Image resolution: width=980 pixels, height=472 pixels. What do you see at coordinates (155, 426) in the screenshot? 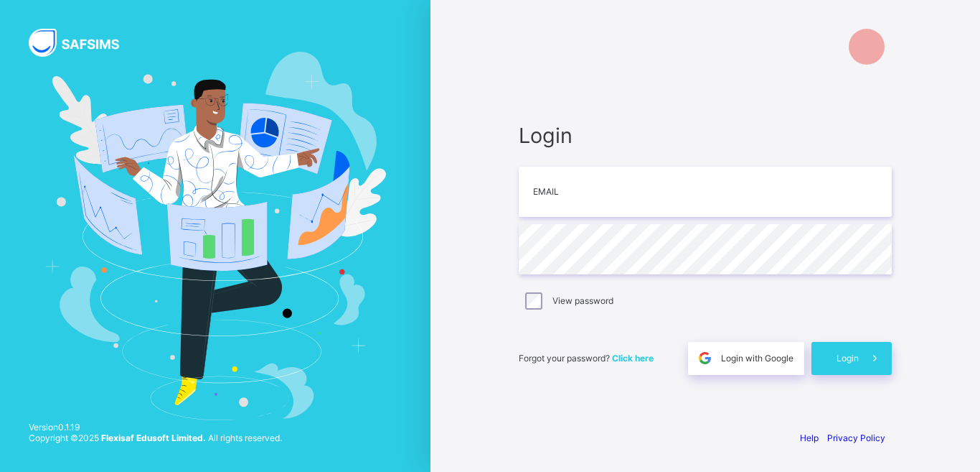
I see `span: Version 0.1.19` at bounding box center [155, 426].